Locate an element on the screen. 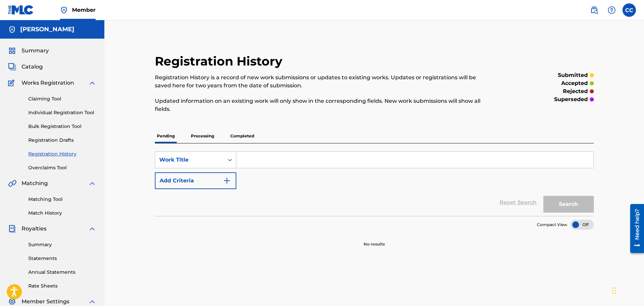  a: Statements is located at coordinates (62, 258).